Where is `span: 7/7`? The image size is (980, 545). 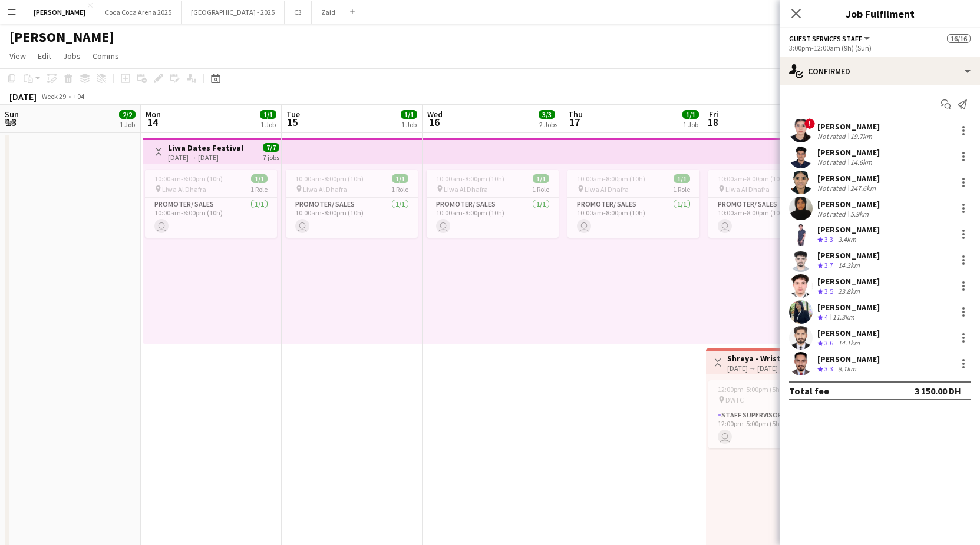 span: 7/7 is located at coordinates (271, 147).